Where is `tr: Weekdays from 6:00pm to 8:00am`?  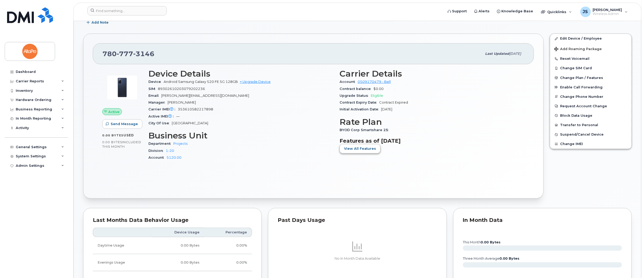
tr: Weekdays from 6:00pm to 8:00am is located at coordinates (172, 262).